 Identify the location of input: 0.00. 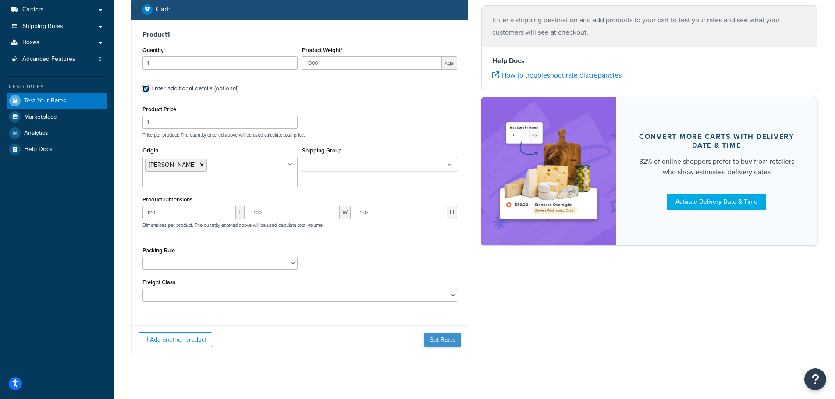
(372, 63).